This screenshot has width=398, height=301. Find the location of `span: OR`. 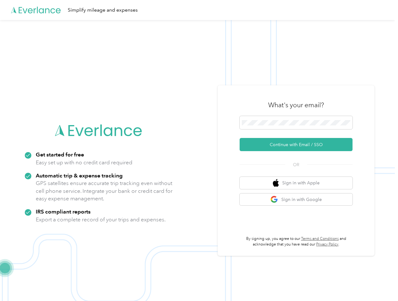

span: OR is located at coordinates (296, 165).